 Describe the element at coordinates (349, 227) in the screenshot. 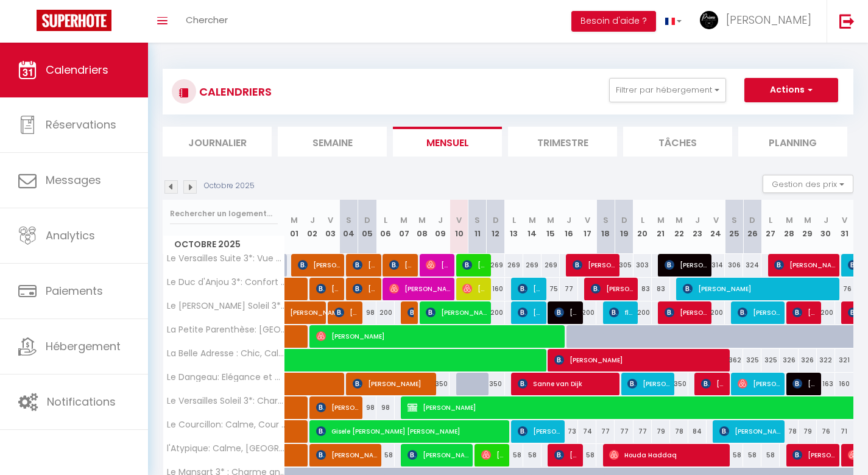

I see `th: 04` at that location.